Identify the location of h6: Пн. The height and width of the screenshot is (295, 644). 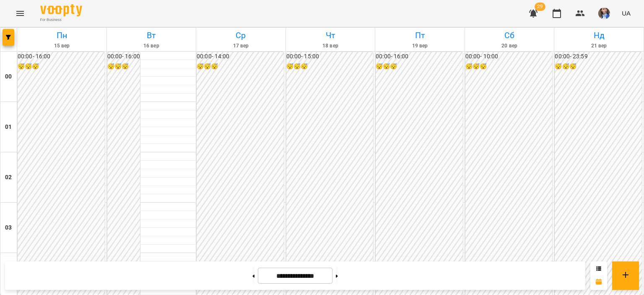
(61, 35).